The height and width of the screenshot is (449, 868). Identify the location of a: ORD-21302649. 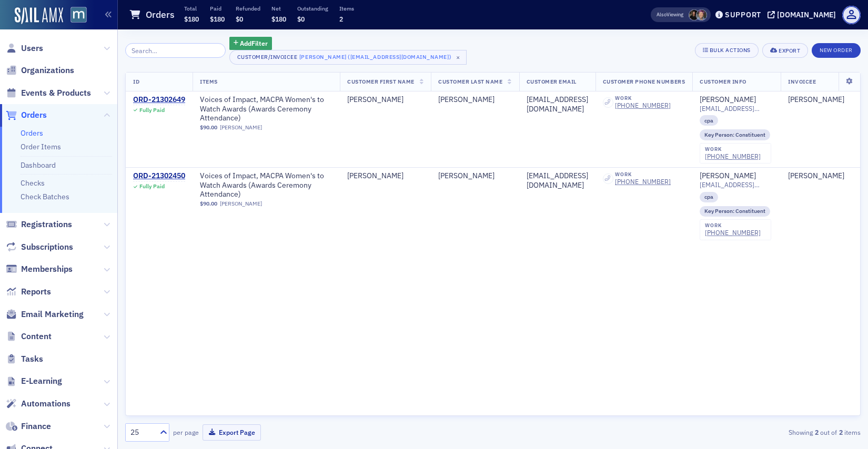
(159, 100).